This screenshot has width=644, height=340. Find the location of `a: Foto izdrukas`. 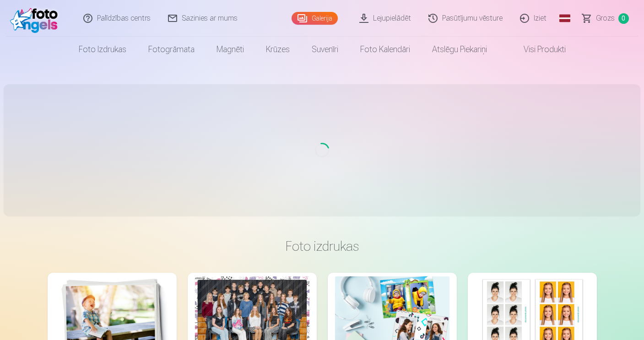

a: Foto izdrukas is located at coordinates (103, 49).